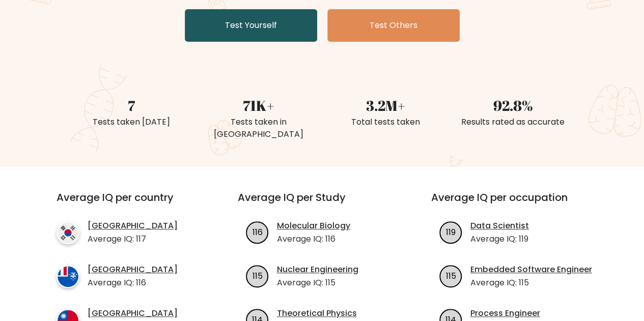 The height and width of the screenshot is (321, 644). I want to click on div: Total tests taken, so click(386, 122).